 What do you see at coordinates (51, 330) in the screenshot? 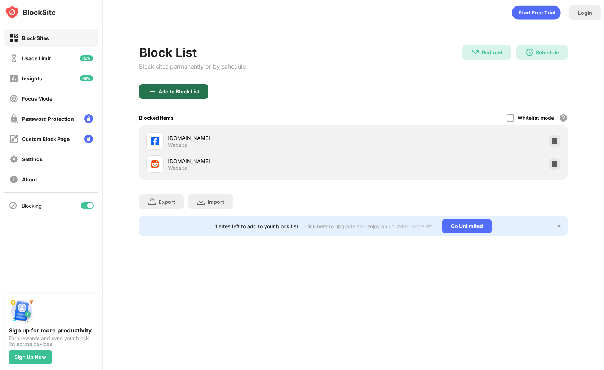
I see `div: Sign up for more productivity` at bounding box center [51, 330].